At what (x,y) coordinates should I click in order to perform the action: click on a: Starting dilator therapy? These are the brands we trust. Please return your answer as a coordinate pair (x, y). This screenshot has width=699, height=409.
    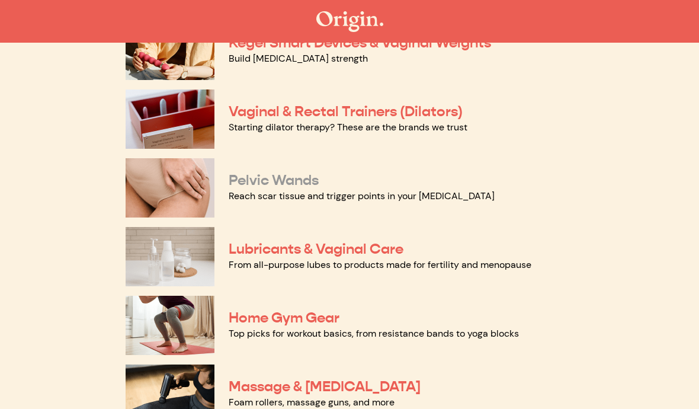
    Looking at the image, I should click on (348, 127).